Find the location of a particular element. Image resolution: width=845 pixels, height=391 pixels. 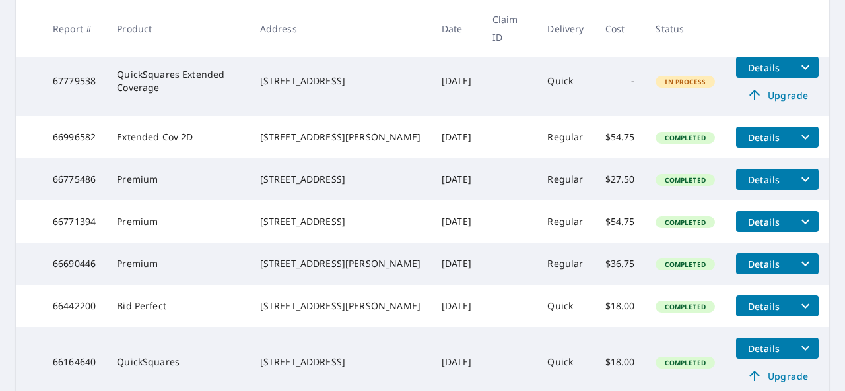

button: detailsBtn-66164640 is located at coordinates (764, 349).